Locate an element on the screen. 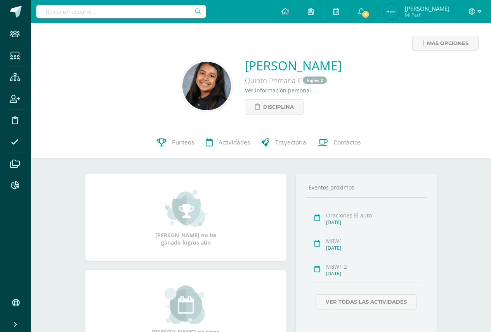 The width and height of the screenshot is (491, 332). a: Ingles 2 is located at coordinates (315, 80).